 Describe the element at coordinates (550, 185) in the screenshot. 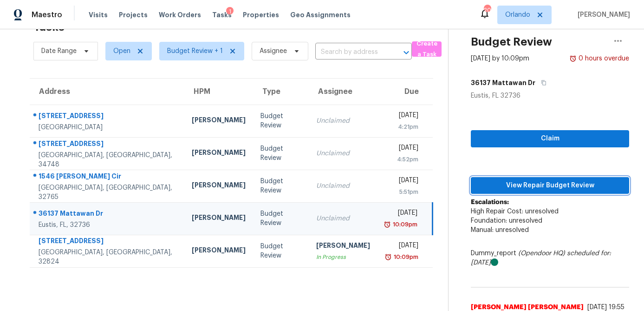

I see `span: View Repair Budget Review` at that location.